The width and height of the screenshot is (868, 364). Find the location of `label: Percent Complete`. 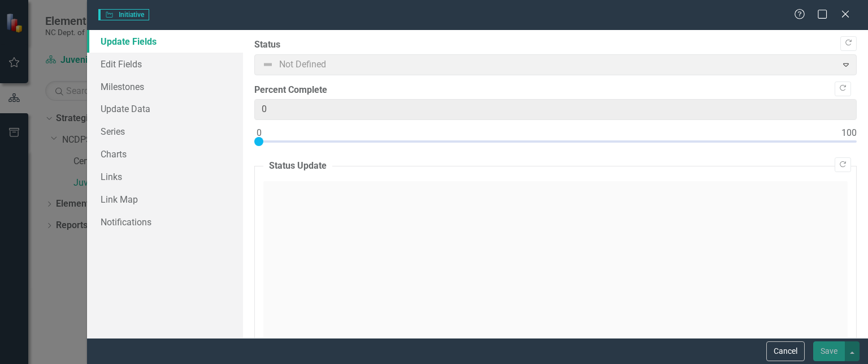

label: Percent Complete is located at coordinates (555, 90).